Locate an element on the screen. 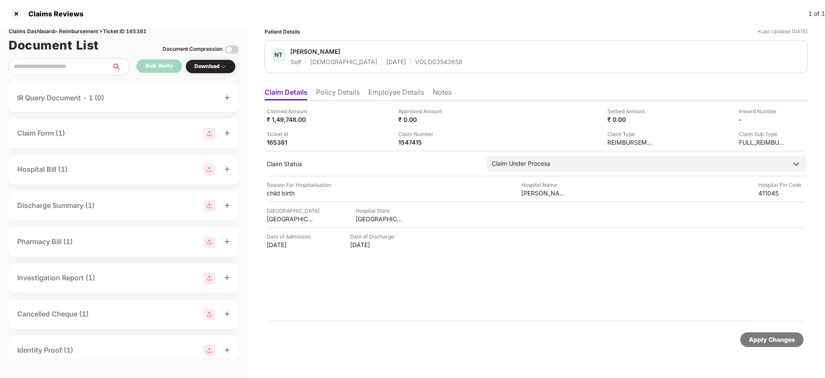 The height and width of the screenshot is (378, 825). div: Claimed Amount is located at coordinates (290, 111).